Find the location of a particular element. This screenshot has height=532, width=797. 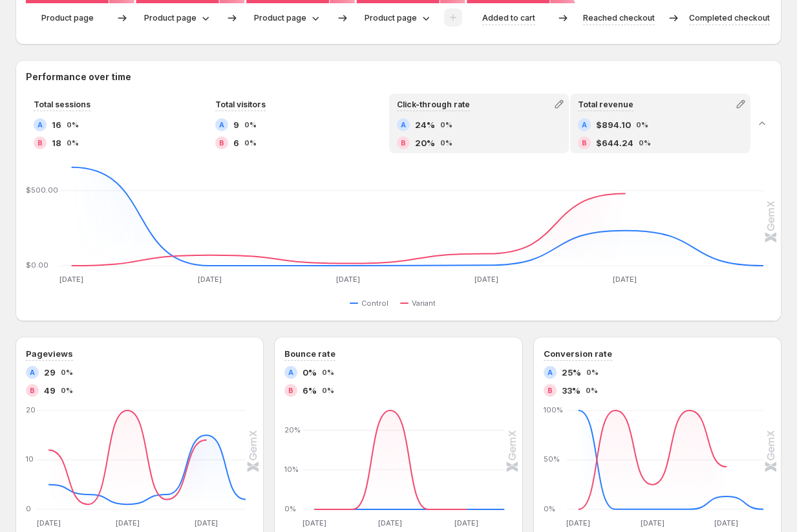

span: 9 is located at coordinates (236, 125).